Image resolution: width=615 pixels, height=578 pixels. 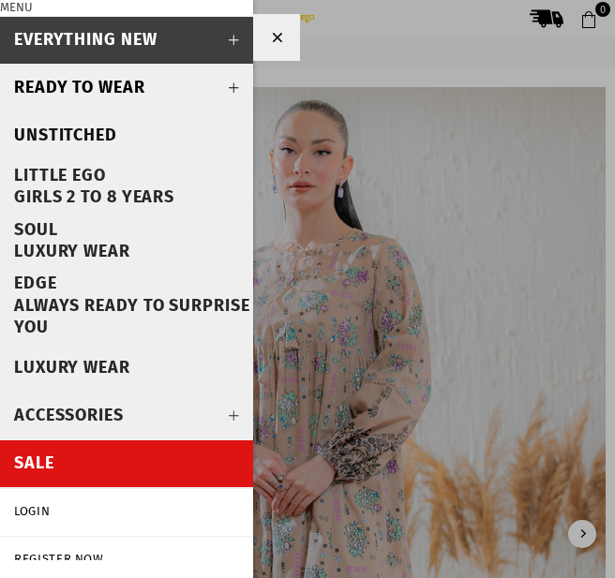 What do you see at coordinates (72, 367) in the screenshot?
I see `div: LUXURY WEAR` at bounding box center [72, 367].